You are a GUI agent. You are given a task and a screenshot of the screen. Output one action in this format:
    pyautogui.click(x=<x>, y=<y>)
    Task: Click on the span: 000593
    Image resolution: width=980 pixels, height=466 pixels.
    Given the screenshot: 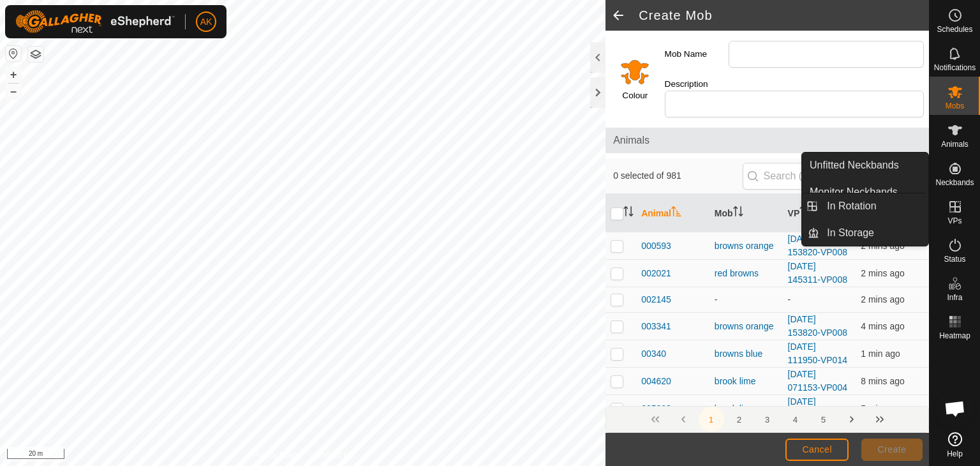 What is the action you would take?
    pyautogui.click(x=656, y=246)
    